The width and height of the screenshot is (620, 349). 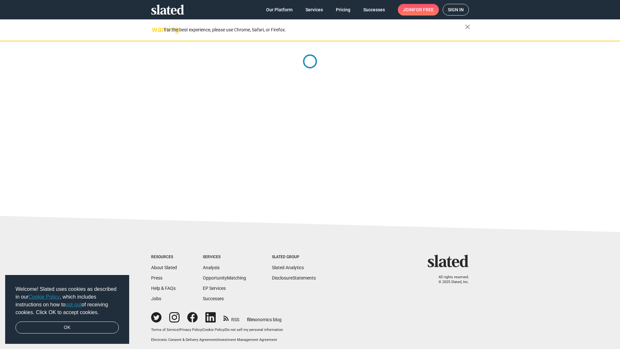 What do you see at coordinates (418, 10) in the screenshot?
I see `span: Join` at bounding box center [418, 10].